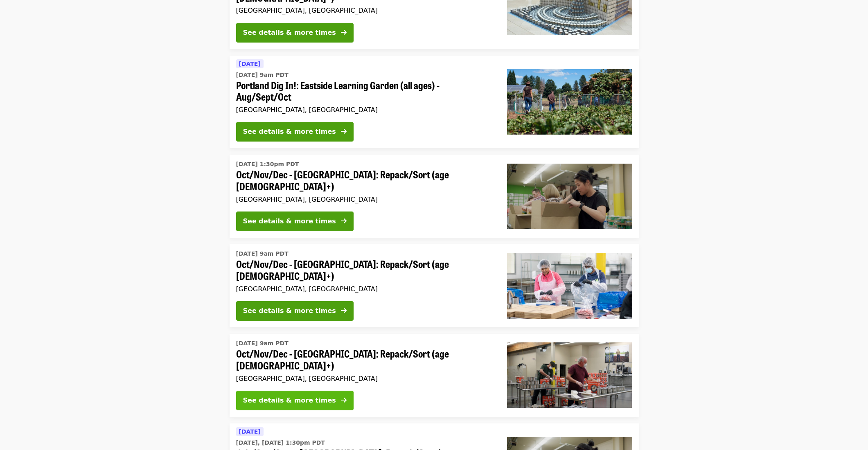  I want to click on img: Oct/Nov/Dec - Portland: Repack/Sort (age 8+) organized by Oregon Food Bank, so click(570, 196).